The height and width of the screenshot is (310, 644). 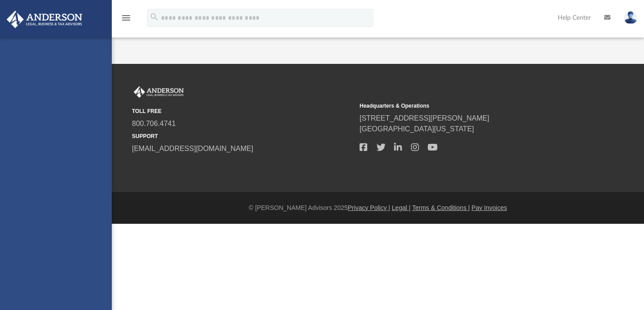 I want to click on small: SUPPORT, so click(x=242, y=136).